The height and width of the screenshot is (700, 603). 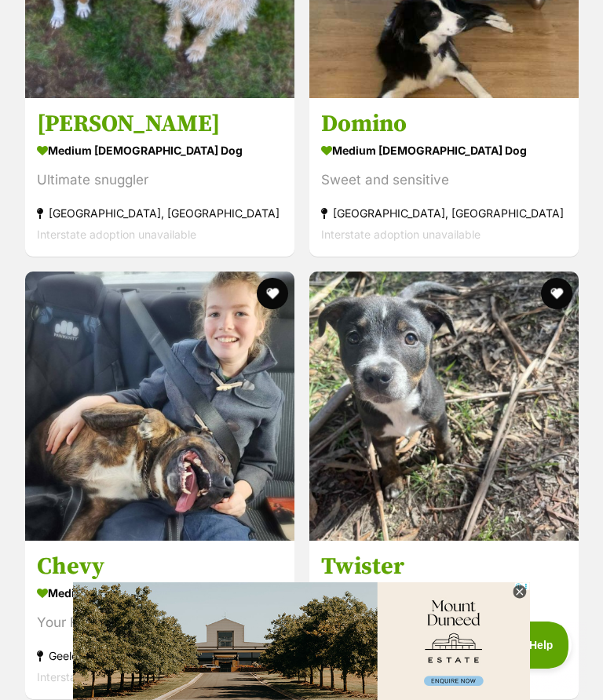 What do you see at coordinates (444, 406) in the screenshot?
I see `img: Twister` at bounding box center [444, 406].